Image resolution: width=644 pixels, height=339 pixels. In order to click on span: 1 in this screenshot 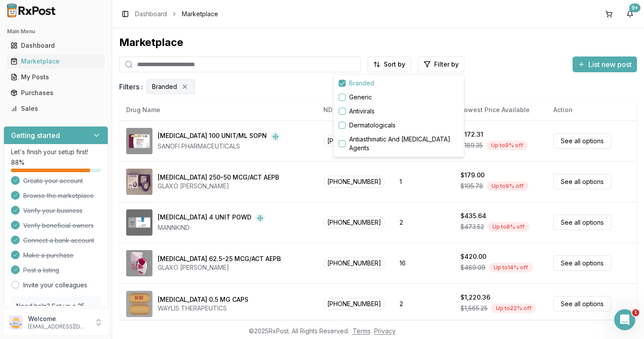, I will do `click(636, 313)`.